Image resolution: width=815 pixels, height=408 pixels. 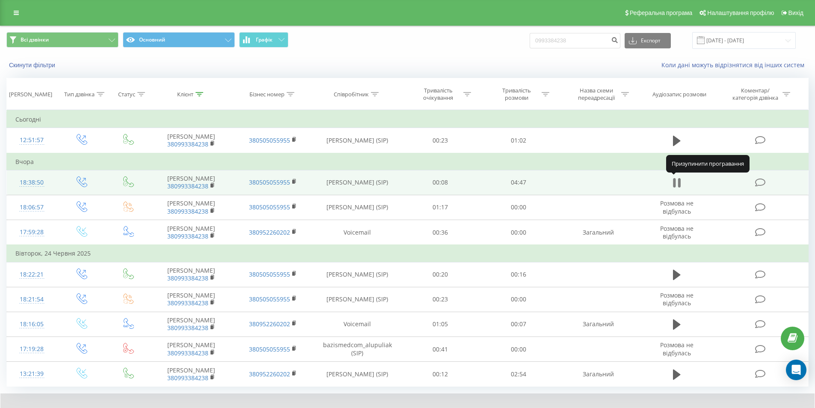 What do you see at coordinates (32, 324) in the screenshot?
I see `div: 18:16:05` at bounding box center [32, 324].